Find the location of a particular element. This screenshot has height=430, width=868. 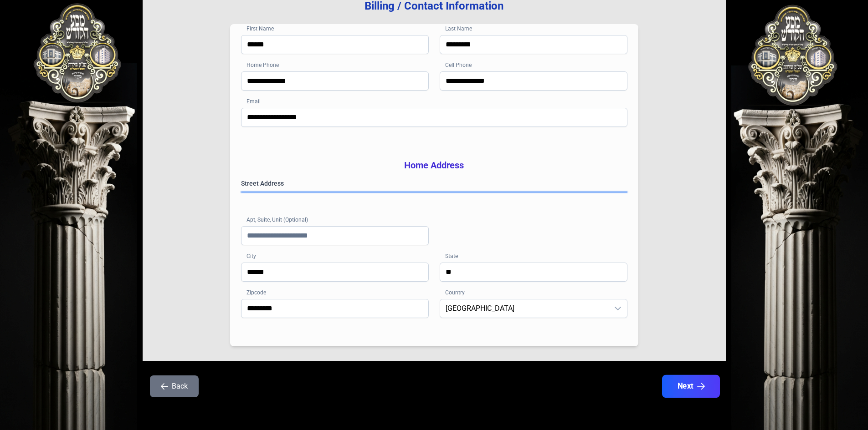

button: Next is located at coordinates (690, 387).